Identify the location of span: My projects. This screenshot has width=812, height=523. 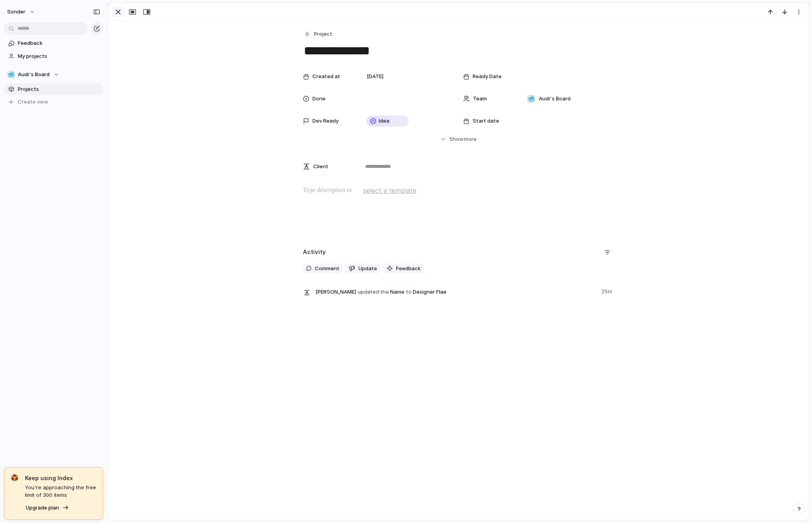
(59, 56).